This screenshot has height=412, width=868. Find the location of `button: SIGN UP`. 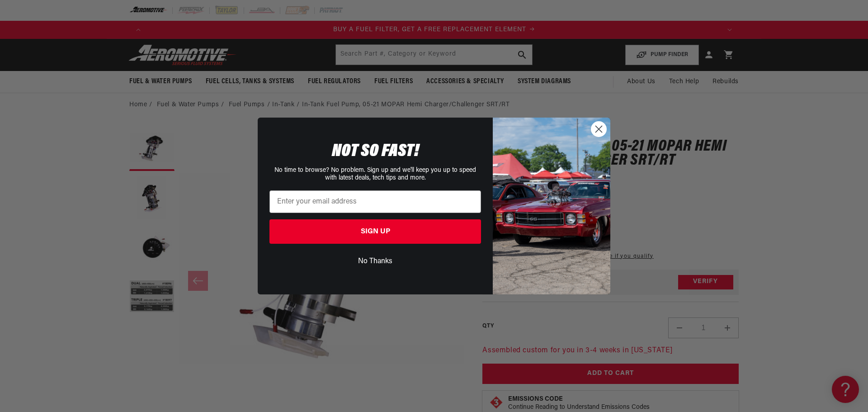

button: SIGN UP is located at coordinates (375, 232).